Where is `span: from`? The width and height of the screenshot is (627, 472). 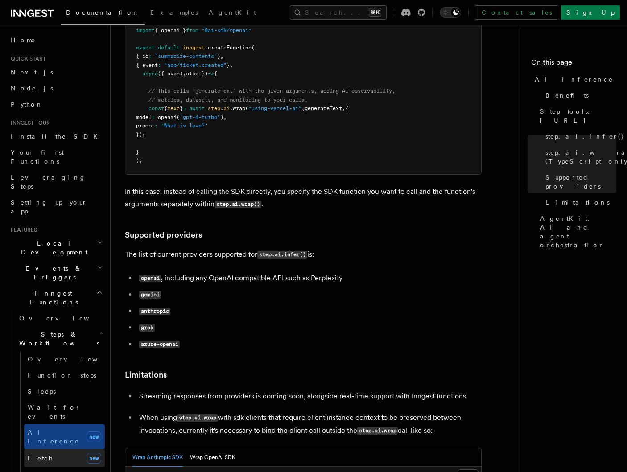
span: from is located at coordinates (192, 30).